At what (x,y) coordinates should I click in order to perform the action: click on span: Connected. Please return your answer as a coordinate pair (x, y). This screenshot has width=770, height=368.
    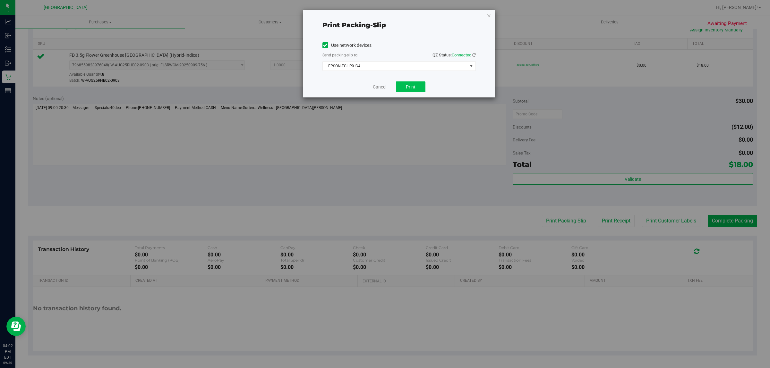
    Looking at the image, I should click on (461, 55).